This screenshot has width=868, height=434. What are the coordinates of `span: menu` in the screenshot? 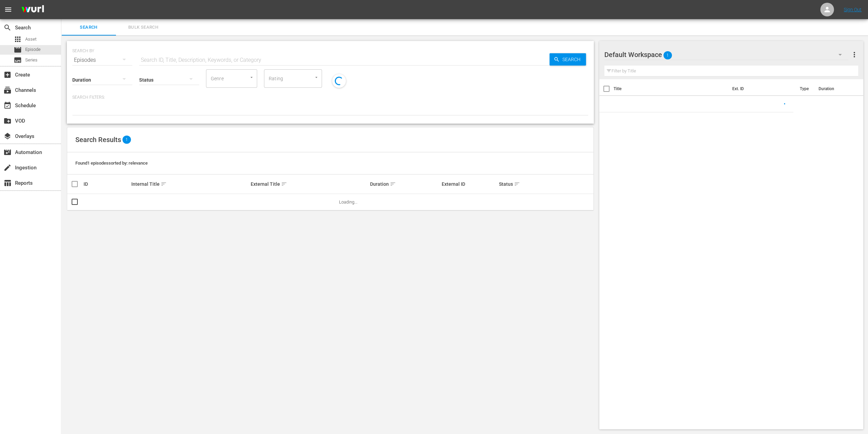 It's located at (8, 10).